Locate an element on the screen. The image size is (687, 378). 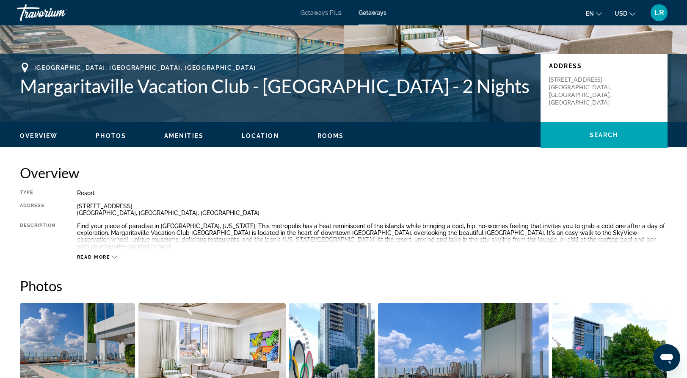
h2: Overview is located at coordinates (344, 173).